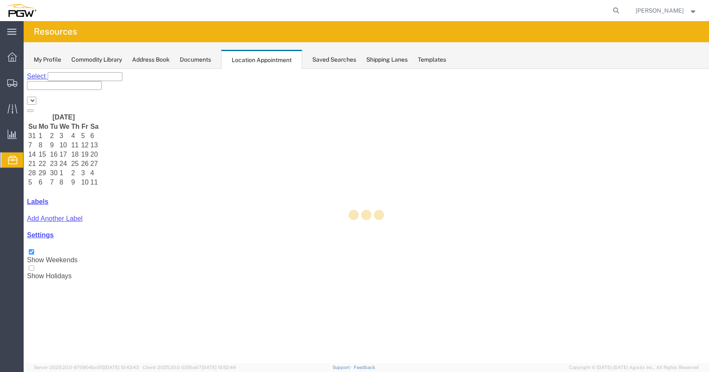  Describe the element at coordinates (19, 86) in the screenshot. I see `td: 15` at that location.